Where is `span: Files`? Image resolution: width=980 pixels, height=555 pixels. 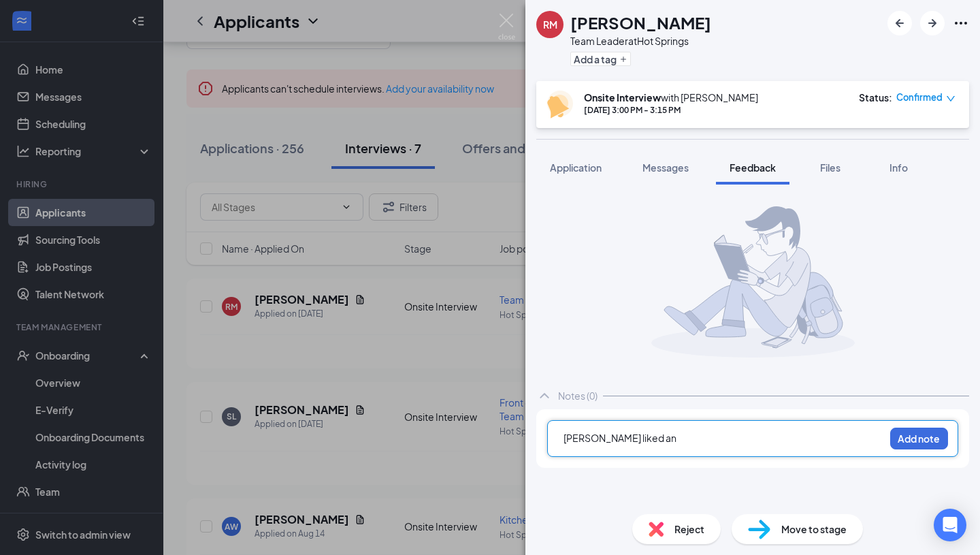
span: Files is located at coordinates (830, 167).